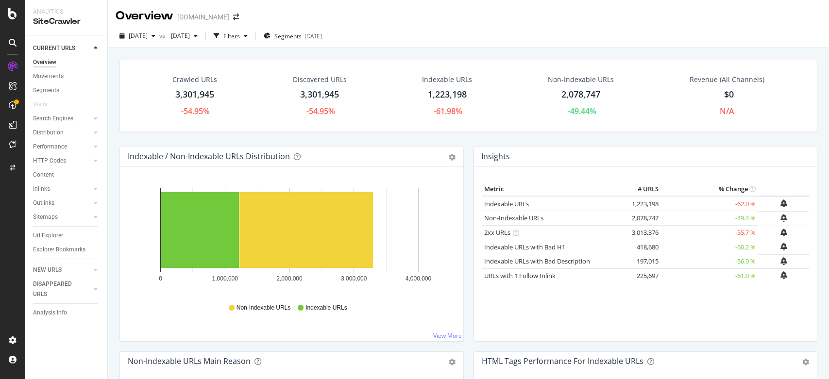 This screenshot has width=829, height=379. I want to click on div: Segments, so click(46, 90).